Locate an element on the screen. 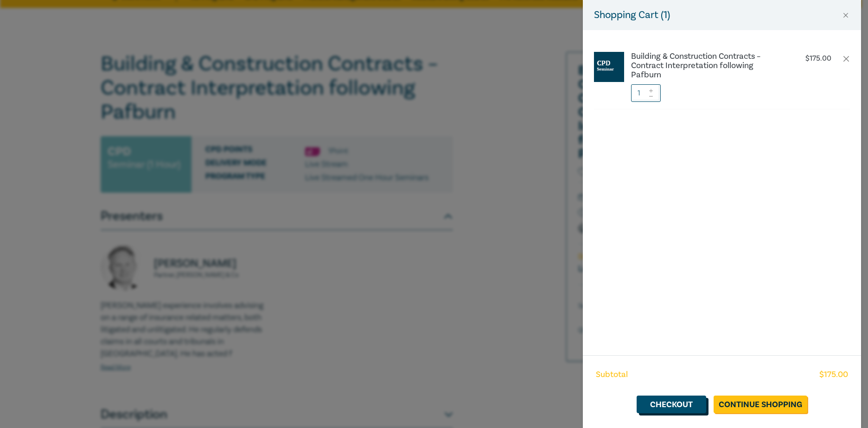 The height and width of the screenshot is (428, 868). a: Checkout is located at coordinates (671, 404).